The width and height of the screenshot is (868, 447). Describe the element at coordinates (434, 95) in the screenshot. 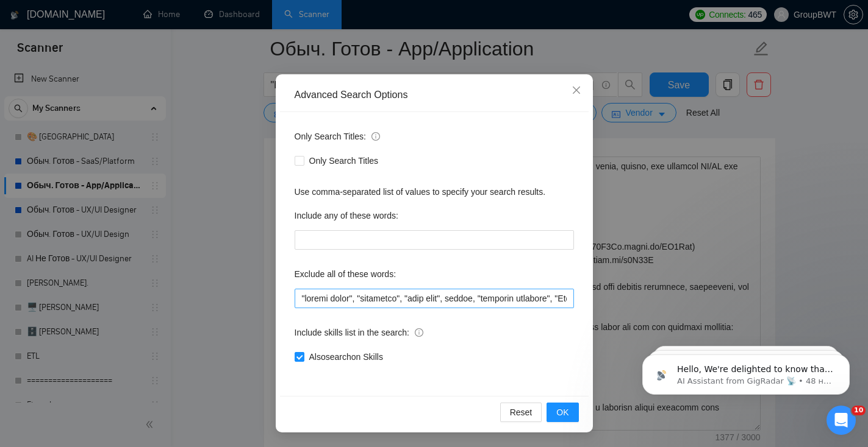

I see `div: Advanced Search Options` at that location.